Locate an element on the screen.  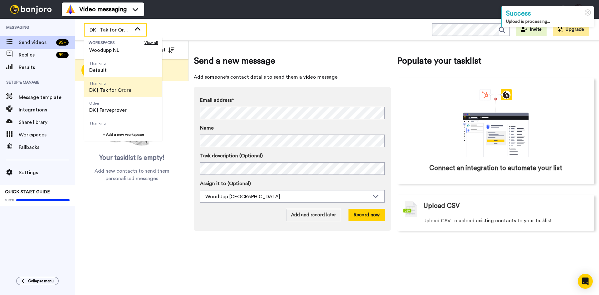
span: Workspaces is located at coordinates (47, 135).